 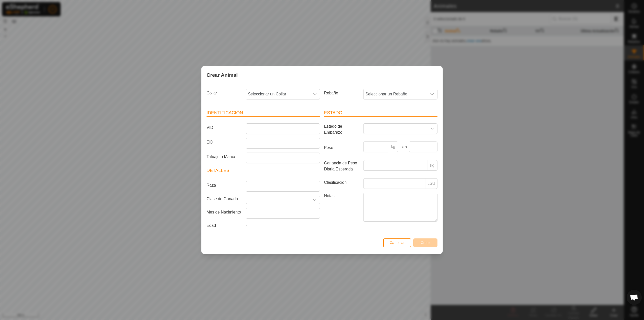 What do you see at coordinates (403, 147) in the screenshot?
I see `label: en` at bounding box center [403, 147].